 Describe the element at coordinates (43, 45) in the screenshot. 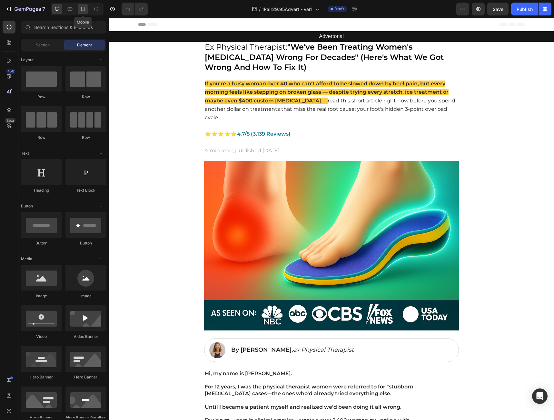

I see `span: Section` at that location.